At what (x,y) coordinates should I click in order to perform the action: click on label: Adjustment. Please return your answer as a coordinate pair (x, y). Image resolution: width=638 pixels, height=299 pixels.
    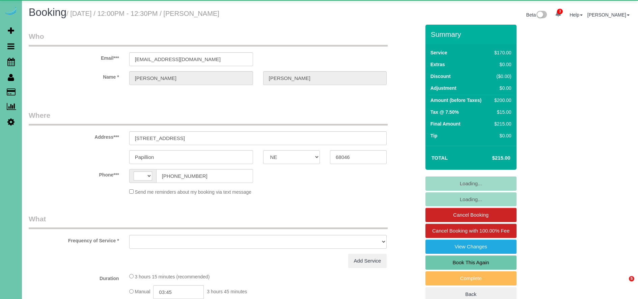
    Looking at the image, I should click on (444, 88).